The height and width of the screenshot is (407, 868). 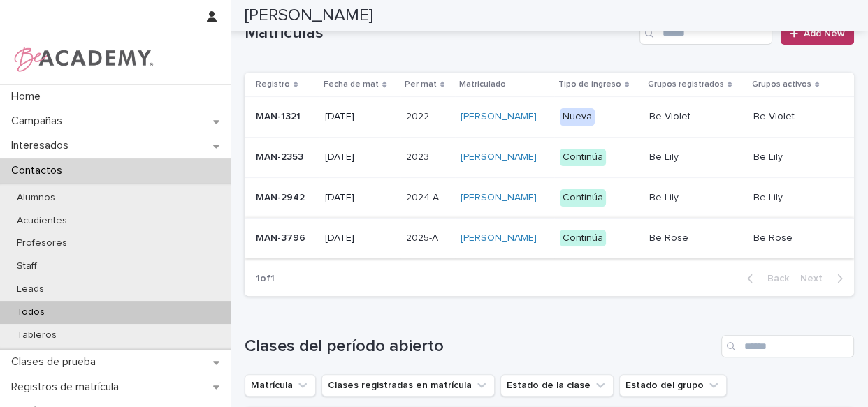 What do you see at coordinates (27, 266) in the screenshot?
I see `p: Staff` at bounding box center [27, 266].